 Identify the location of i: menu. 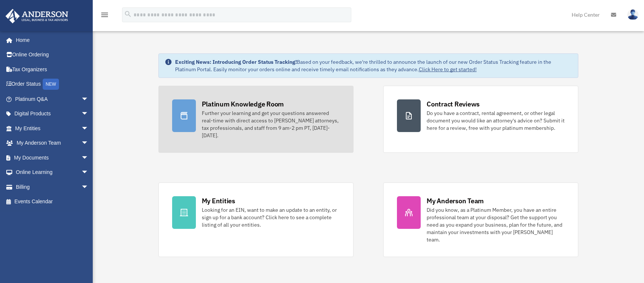
(105, 15).